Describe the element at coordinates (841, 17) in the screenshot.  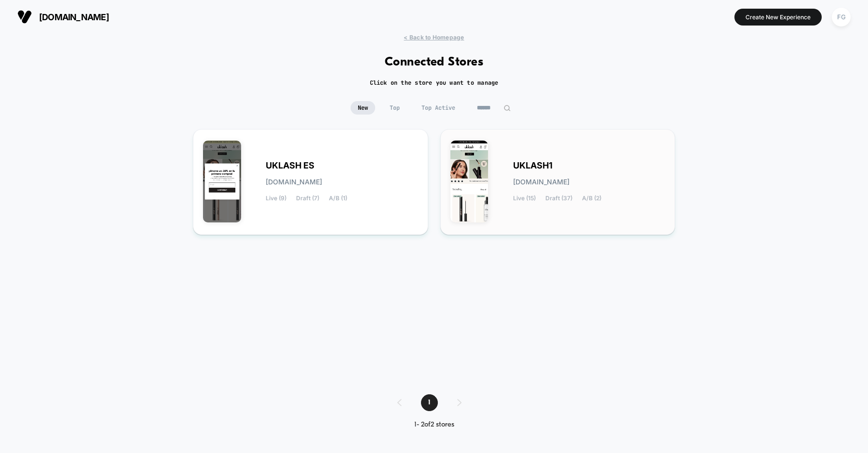
I see `div: FG` at that location.